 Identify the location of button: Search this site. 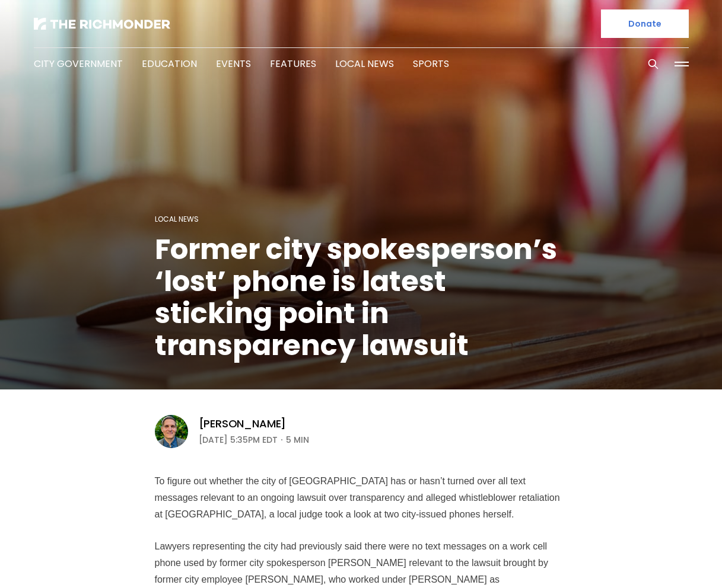
(653, 64).